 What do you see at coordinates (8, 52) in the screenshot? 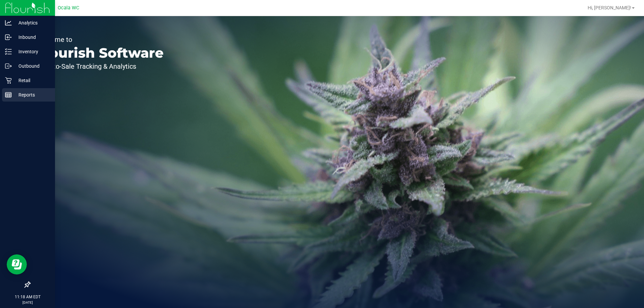
I see `inline-svg: Inventory` at bounding box center [8, 52].